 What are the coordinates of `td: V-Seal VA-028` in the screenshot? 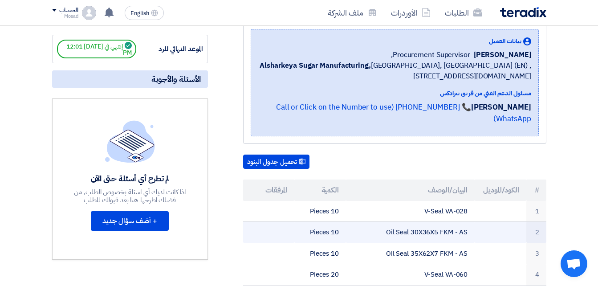 It's located at (410, 211).